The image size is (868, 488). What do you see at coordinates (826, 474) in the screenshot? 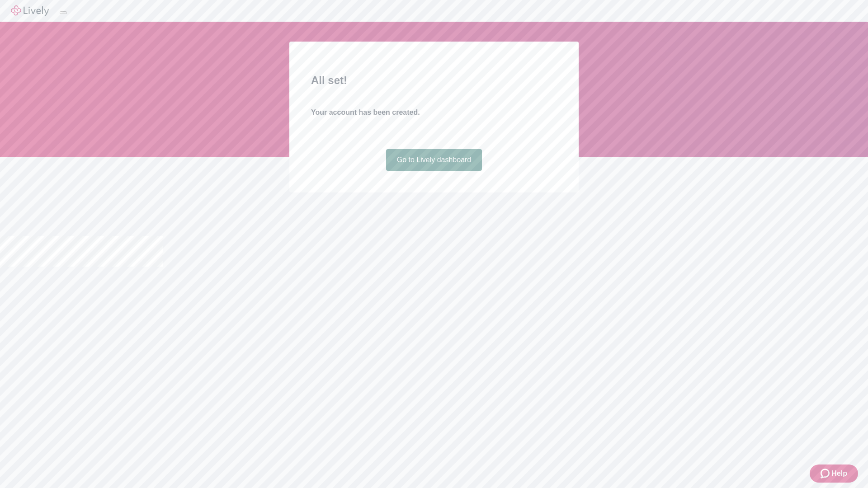
I see `svg: Zendesk support icon` at bounding box center [826, 474].